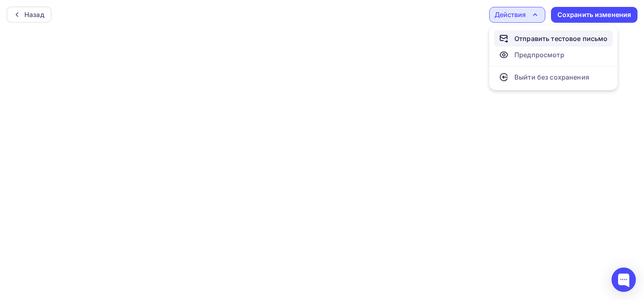 This screenshot has height=300, width=644. I want to click on div: Сохранить изменения, so click(595, 15).